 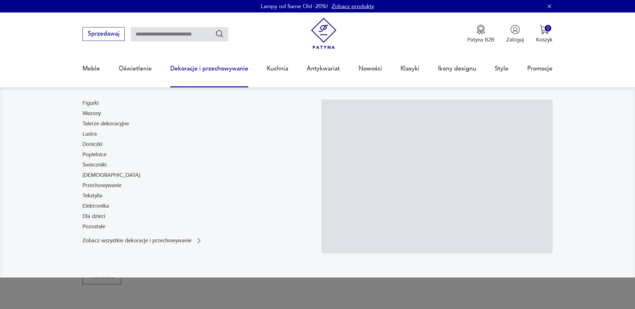 I want to click on a: Dekoracje i przechowywanie, so click(x=209, y=69).